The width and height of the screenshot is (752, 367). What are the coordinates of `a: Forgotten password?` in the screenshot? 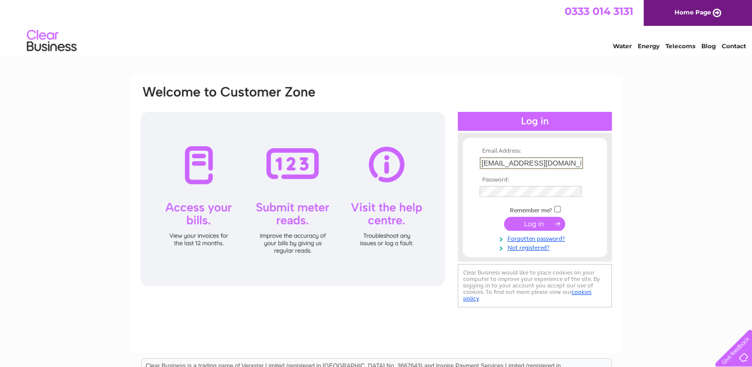 It's located at (536, 237).